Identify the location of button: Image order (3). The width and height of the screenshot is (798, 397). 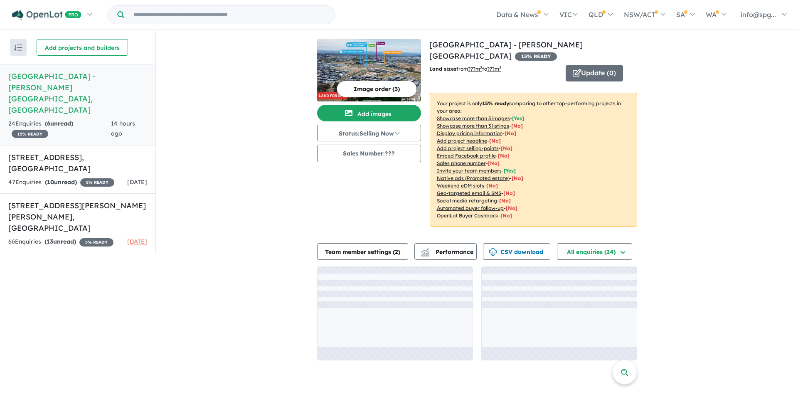
(376, 89).